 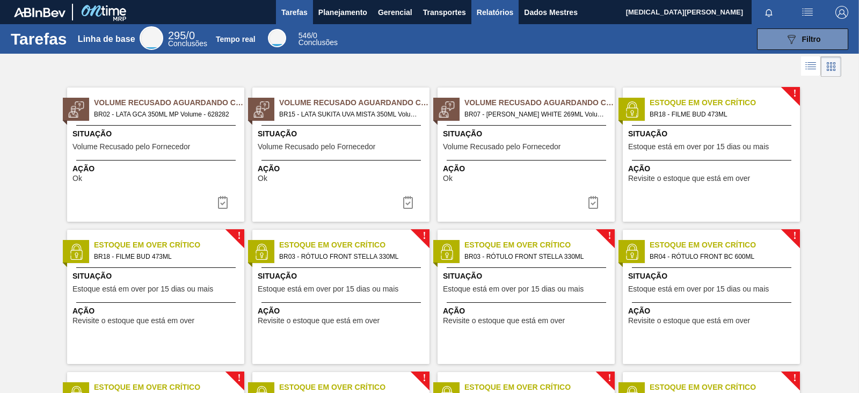 I want to click on img: TNhmsLtSVTkK8tSr43FrP2fwEKptu5GPRR3wAAAABJRU5ErkJggg==, so click(x=40, y=12).